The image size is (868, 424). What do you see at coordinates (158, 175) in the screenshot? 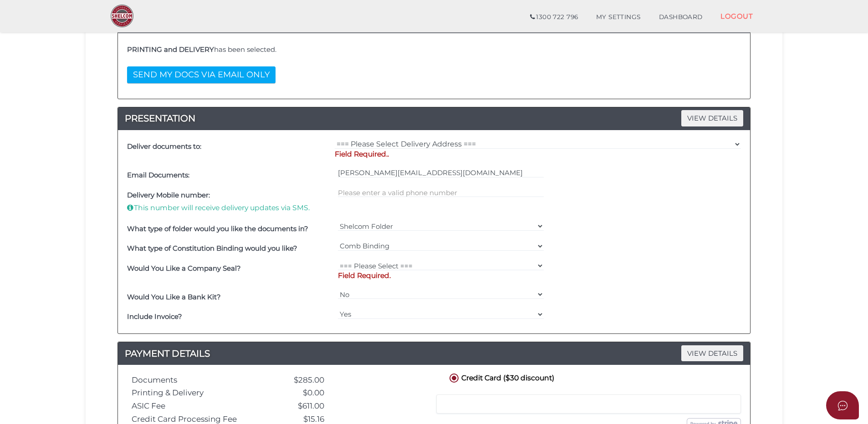
I see `b: Email Documents:` at bounding box center [158, 175].